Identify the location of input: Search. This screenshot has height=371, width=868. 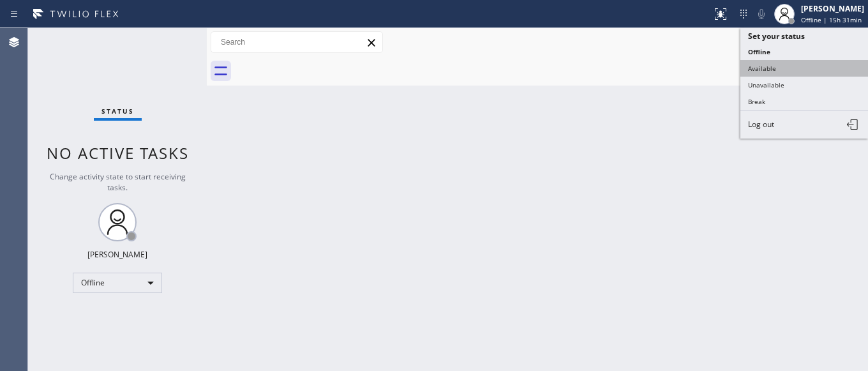
(296, 42).